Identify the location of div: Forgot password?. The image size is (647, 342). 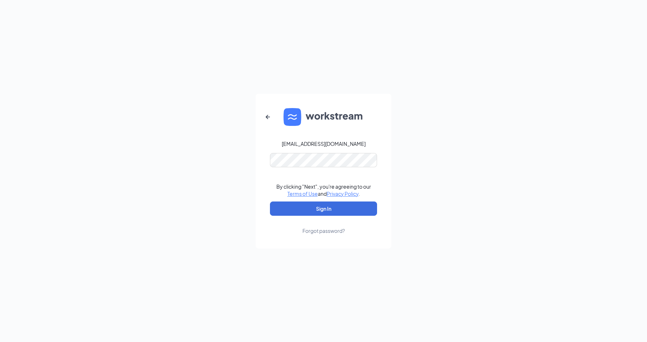
(323, 231).